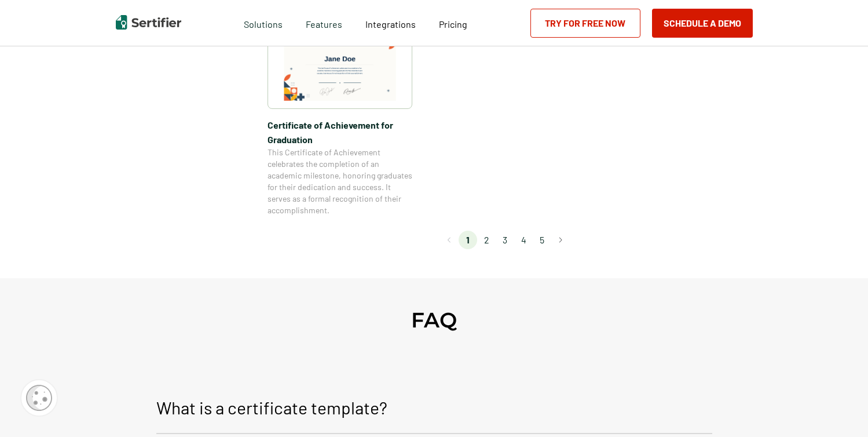 The height and width of the screenshot is (437, 868). Describe the element at coordinates (263, 23) in the screenshot. I see `span: Solutions` at that location.